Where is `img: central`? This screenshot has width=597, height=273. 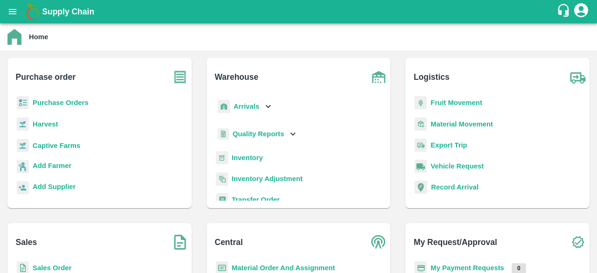
img: central is located at coordinates (379, 242).